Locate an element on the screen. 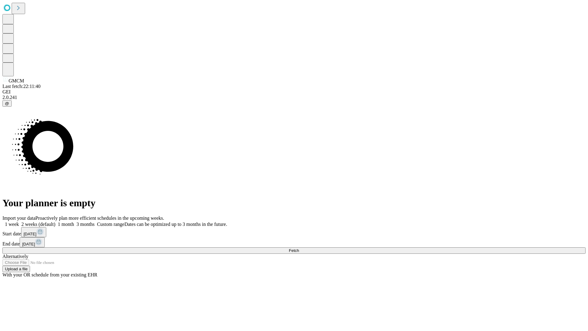 The width and height of the screenshot is (588, 331). span: With your OR schedule from your existing EHR is located at coordinates (50, 274).